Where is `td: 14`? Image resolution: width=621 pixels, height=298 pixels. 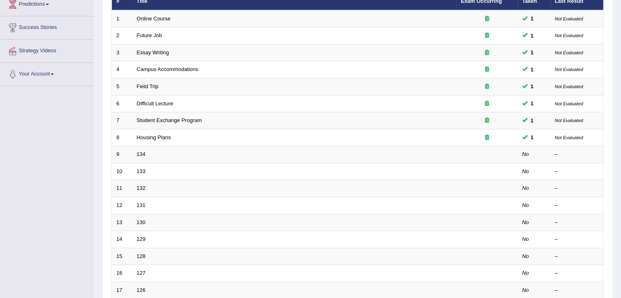
td: 14 is located at coordinates (122, 240).